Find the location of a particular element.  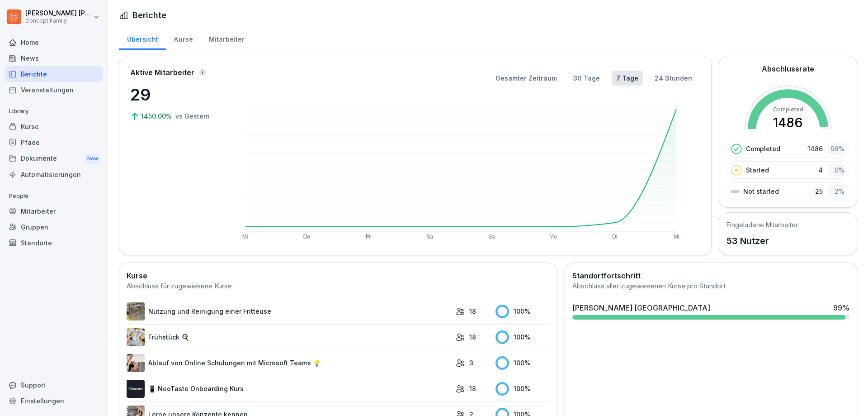

text: Mo is located at coordinates (553, 236).